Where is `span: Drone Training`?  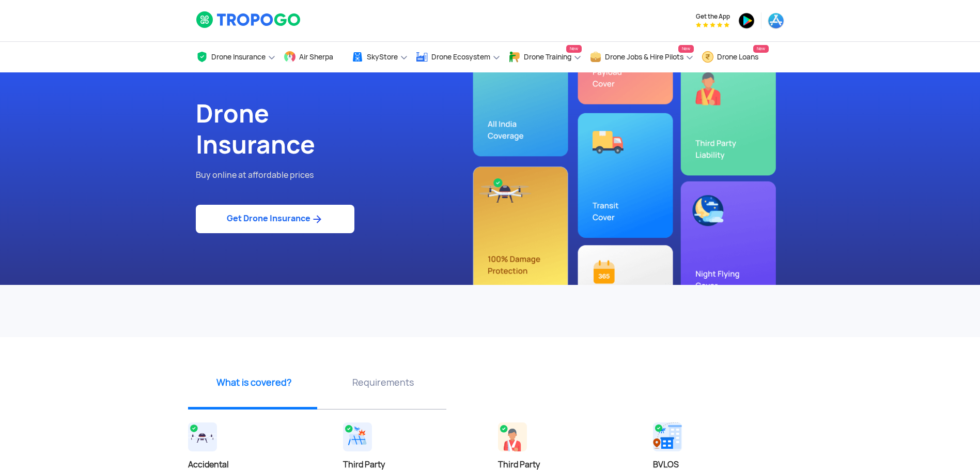 span: Drone Training is located at coordinates (547, 57).